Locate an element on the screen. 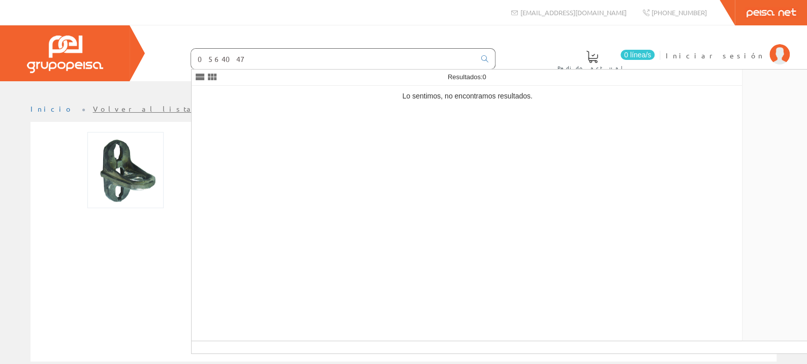 This screenshot has height=364, width=807. a: Iniciar sesión is located at coordinates (728, 47).